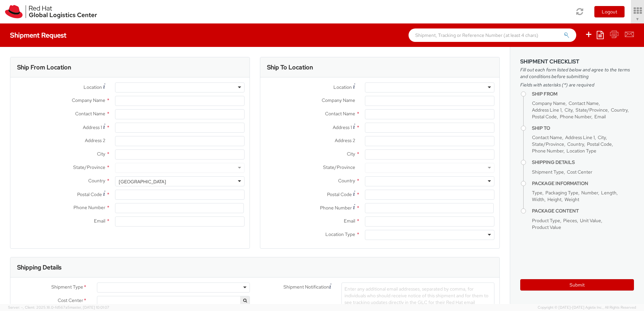 This screenshot has height=311, width=644. I want to click on span: Shipment Notification, so click(307, 287).